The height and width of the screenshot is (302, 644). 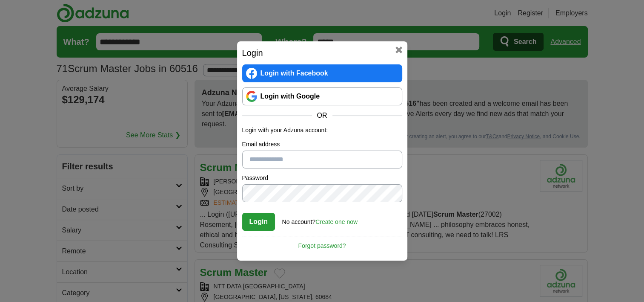 I want to click on a: Create one now, so click(x=336, y=221).